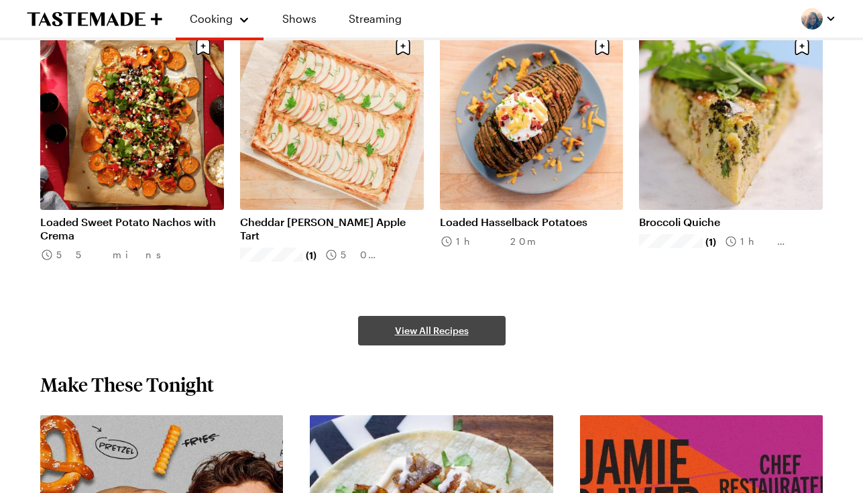 Image resolution: width=863 pixels, height=493 pixels. Describe the element at coordinates (211, 18) in the screenshot. I see `span: Cooking` at that location.